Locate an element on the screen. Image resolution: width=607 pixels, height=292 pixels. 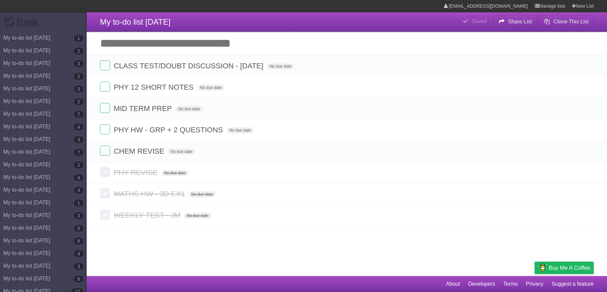
div: Flask is located at coordinates (23, 22).